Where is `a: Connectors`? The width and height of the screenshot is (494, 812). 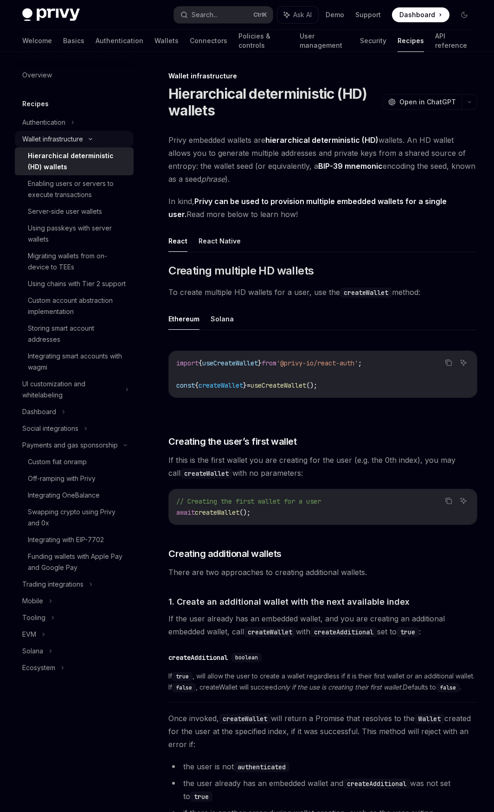 a: Connectors is located at coordinates (208, 41).